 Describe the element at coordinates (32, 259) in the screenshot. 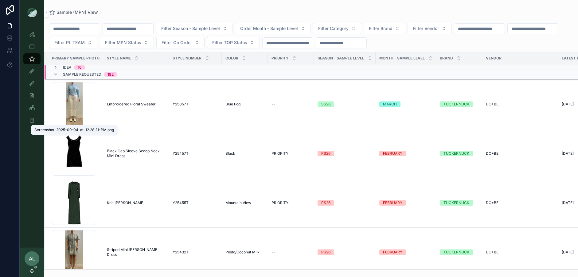

I see `span: AL` at that location.